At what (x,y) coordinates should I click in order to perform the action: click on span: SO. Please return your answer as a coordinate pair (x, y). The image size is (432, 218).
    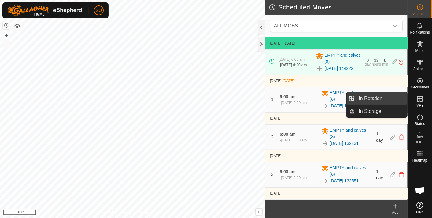
    Looking at the image, I should click on (99, 10).